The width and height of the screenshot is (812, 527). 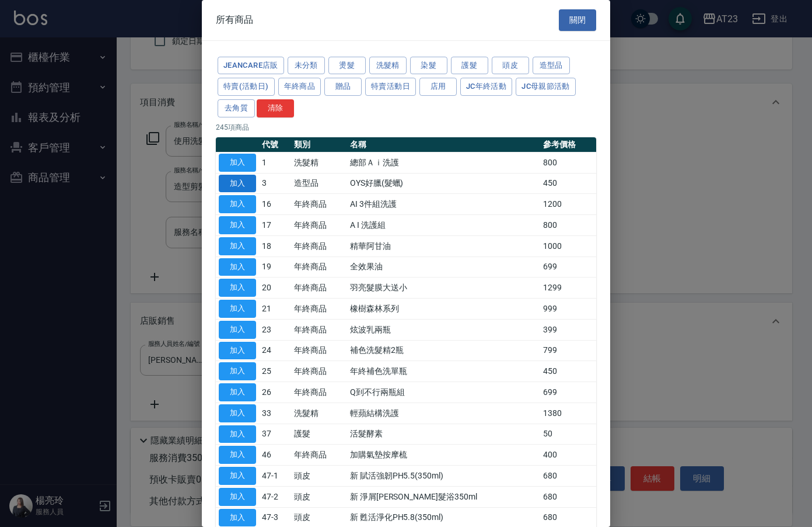 What do you see at coordinates (275, 413) in the screenshot?
I see `td: 33` at bounding box center [275, 413].